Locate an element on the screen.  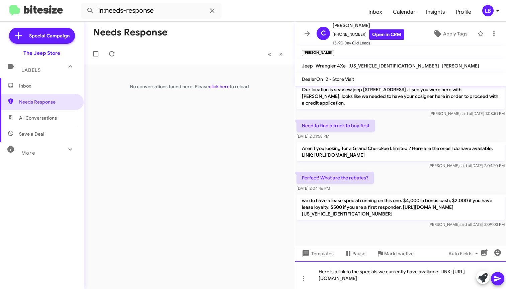
input: Search is located at coordinates (151, 11).